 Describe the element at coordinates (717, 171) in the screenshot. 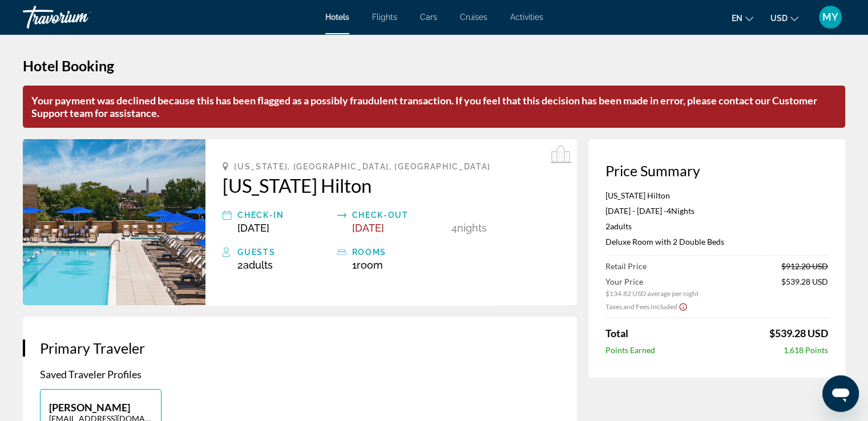

I see `h3: Price Summary` at that location.